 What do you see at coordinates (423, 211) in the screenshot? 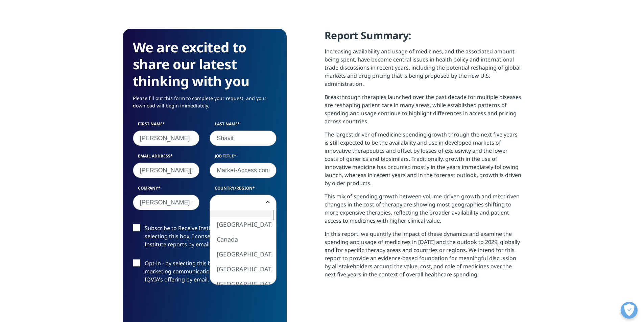
I see `p: This mix of spending growth between volume-driven growth and mix-driven changes in the cost of th...` at bounding box center [423, 211].